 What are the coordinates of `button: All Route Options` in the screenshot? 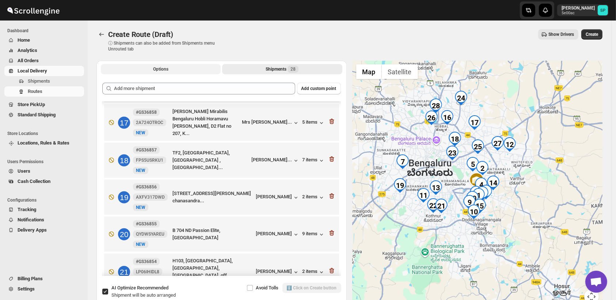 It's located at (161, 69).